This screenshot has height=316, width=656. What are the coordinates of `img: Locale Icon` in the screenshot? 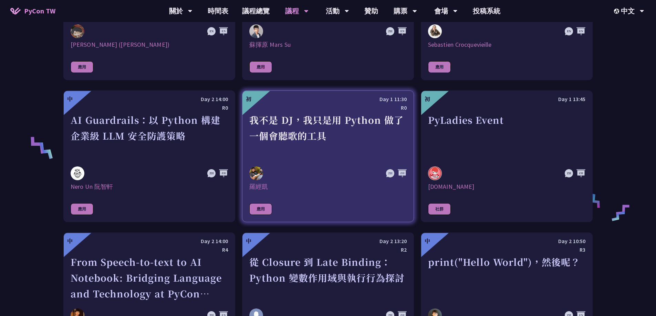 It's located at (617, 11).